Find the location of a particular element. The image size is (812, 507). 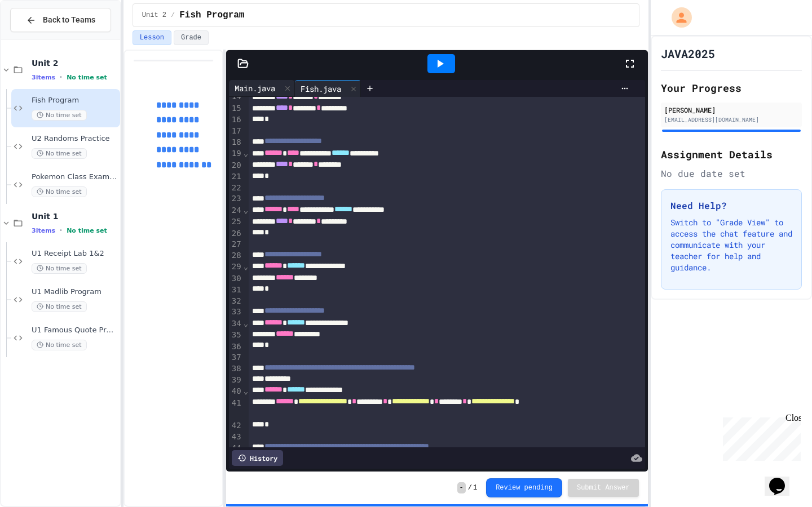

div: 21 is located at coordinates (236, 177).